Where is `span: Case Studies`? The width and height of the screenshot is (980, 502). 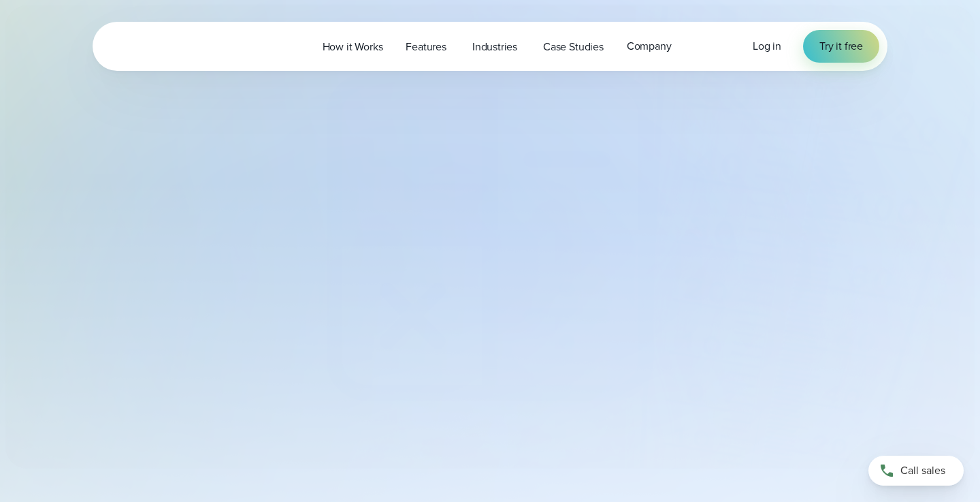 span: Case Studies is located at coordinates (573, 47).